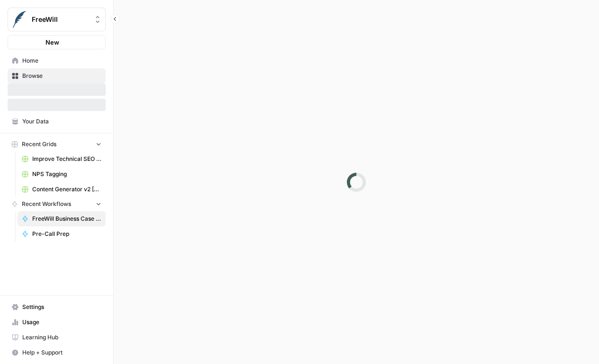 This screenshot has width=599, height=364. Describe the element at coordinates (57, 42) in the screenshot. I see `button: New` at that location.